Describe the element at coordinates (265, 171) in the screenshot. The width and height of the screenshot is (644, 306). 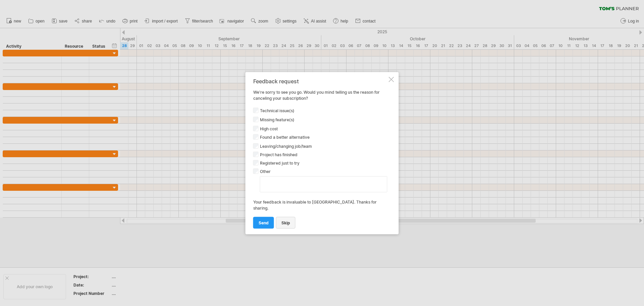
I see `label: Other` at that location.